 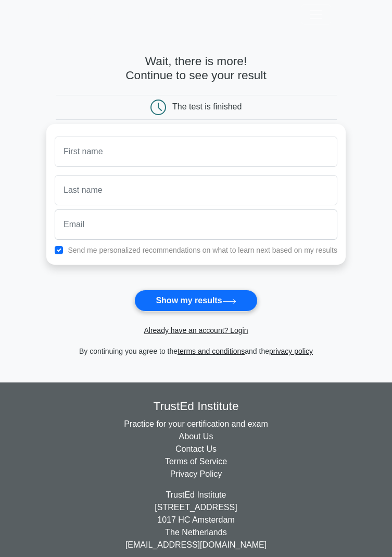 I want to click on a: About Us, so click(x=196, y=436).